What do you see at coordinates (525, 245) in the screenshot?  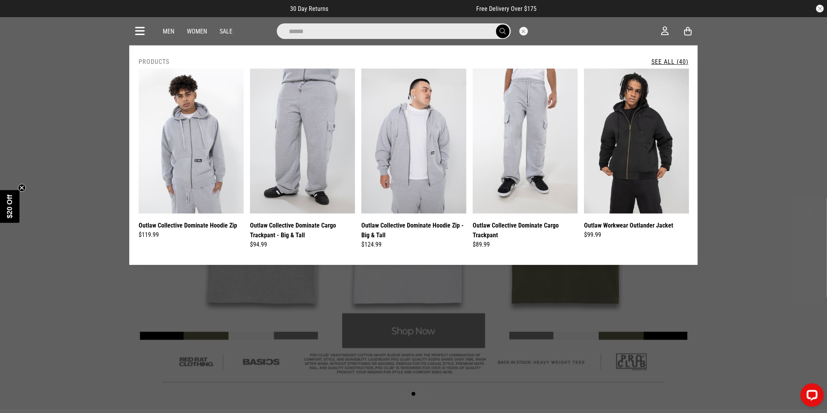 I see `div: $89.99` at bounding box center [525, 245].